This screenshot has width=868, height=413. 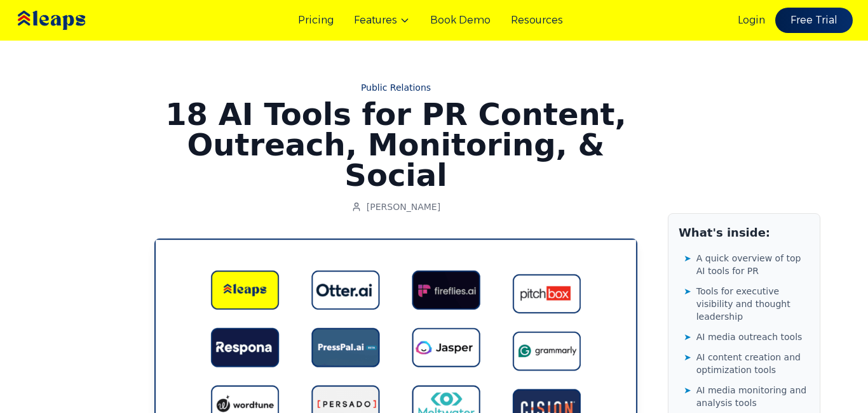 What do you see at coordinates (396, 145) in the screenshot?
I see `h1: 18 AI Tools for PR Content, Outreach, Monitoring, & Social` at bounding box center [396, 145].